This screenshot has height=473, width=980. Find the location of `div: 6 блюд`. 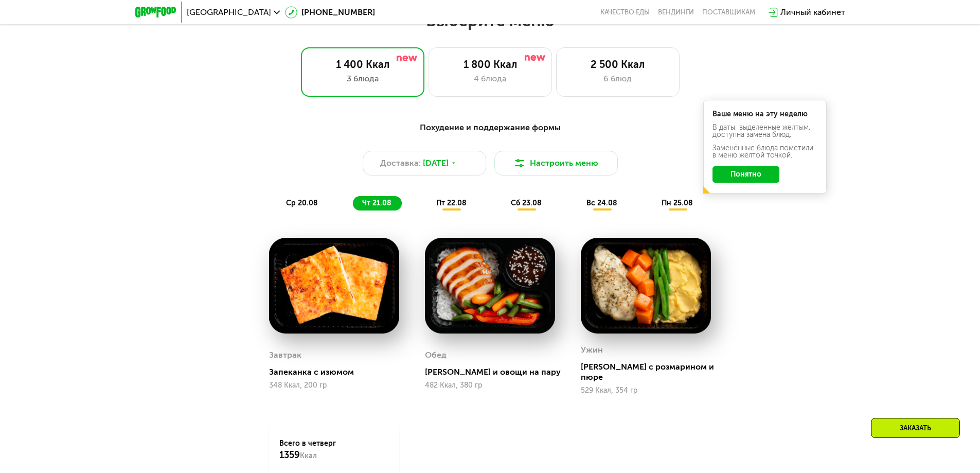

div: 6 блюд is located at coordinates (618, 79).